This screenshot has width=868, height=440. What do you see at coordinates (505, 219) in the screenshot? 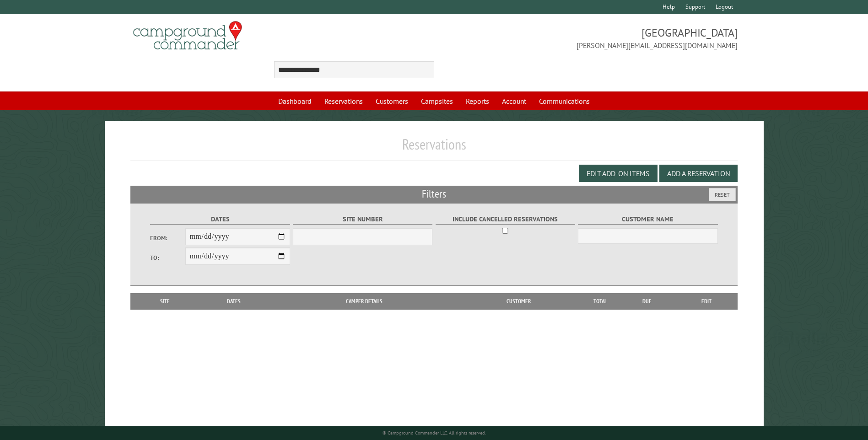
I see `label: Include Cancelled Reservations` at bounding box center [505, 219].